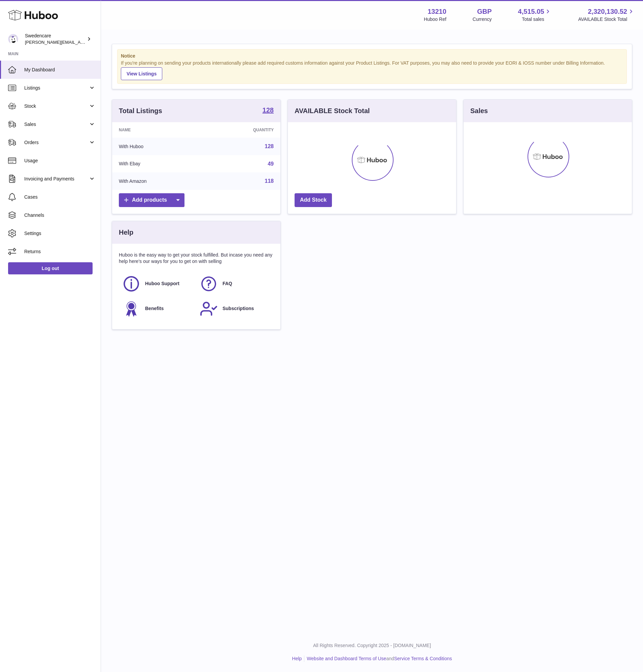 Image resolution: width=643 pixels, height=672 pixels. I want to click on a: View Listings, so click(141, 74).